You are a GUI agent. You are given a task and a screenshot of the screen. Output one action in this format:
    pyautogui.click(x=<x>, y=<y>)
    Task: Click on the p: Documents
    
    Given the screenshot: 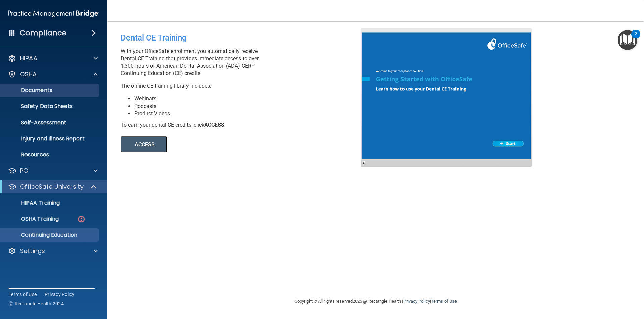 What is the action you would take?
    pyautogui.click(x=50, y=90)
    